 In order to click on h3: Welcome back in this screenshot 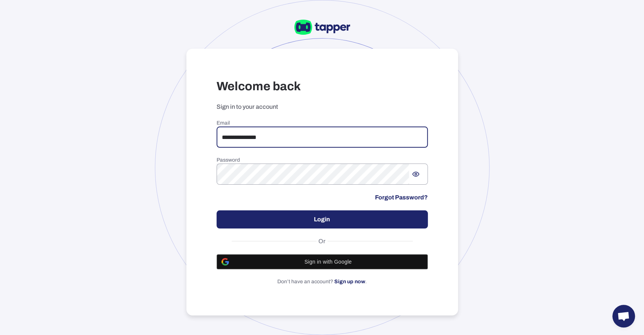, I will do `click(323, 86)`.